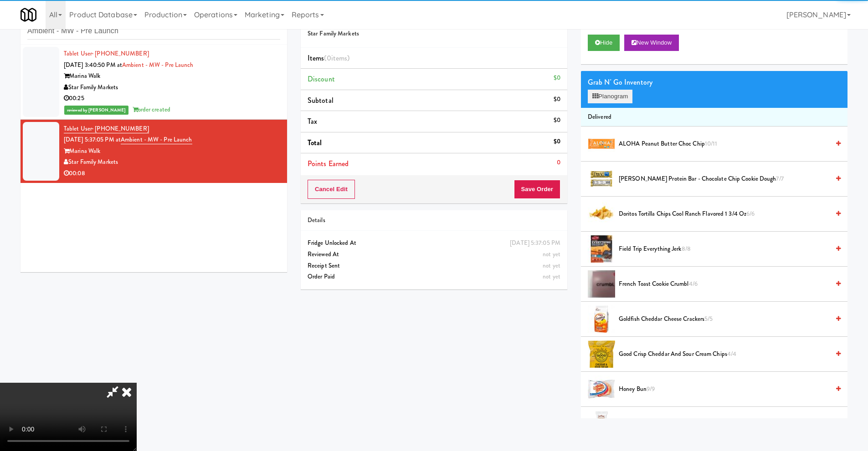  Describe the element at coordinates (751, 214) in the screenshot. I see `span: 6/6` at that location.